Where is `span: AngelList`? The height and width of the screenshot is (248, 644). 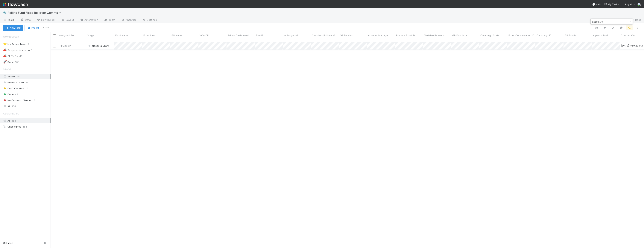
span: AngelList is located at coordinates (630, 4).